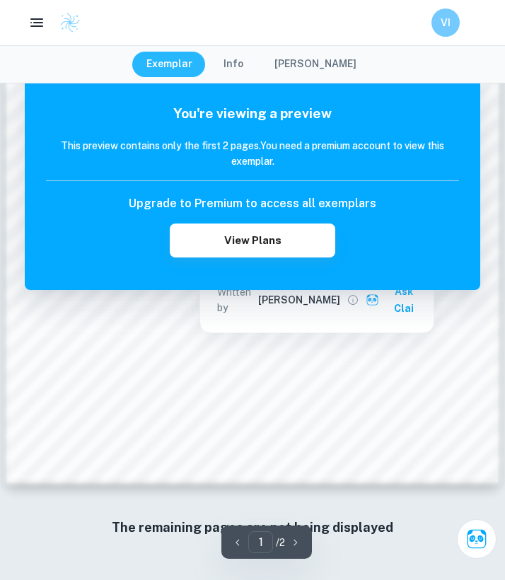  I want to click on h6: Upgrade to Premium to access all exemplars, so click(253, 204).